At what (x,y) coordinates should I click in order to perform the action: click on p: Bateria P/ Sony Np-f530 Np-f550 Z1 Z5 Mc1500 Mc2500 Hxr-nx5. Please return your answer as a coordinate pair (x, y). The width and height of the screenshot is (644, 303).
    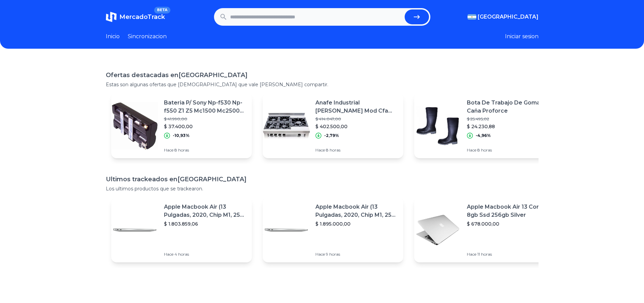
    Looking at the image, I should click on (205, 107).